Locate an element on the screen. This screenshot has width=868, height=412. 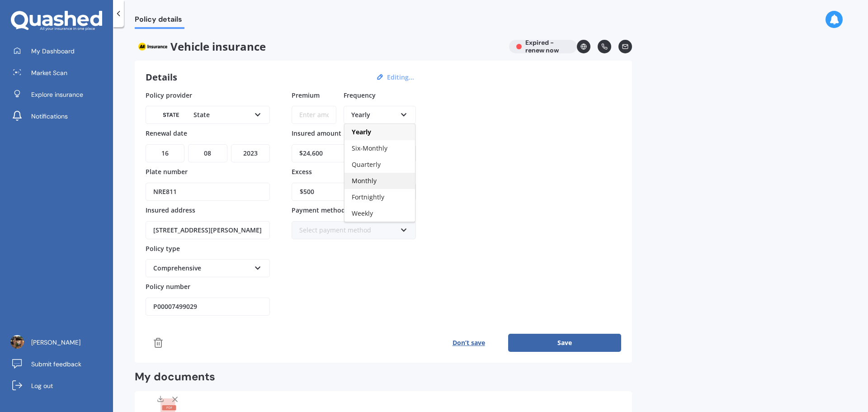
button: Save is located at coordinates (565, 343).